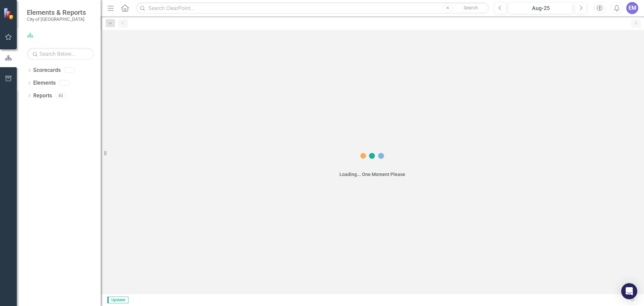  Describe the element at coordinates (44, 83) in the screenshot. I see `a: Elements` at that location.